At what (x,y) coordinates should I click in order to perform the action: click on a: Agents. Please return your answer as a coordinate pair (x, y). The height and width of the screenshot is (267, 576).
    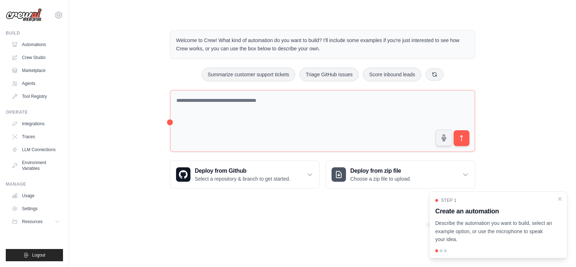
    Looking at the image, I should click on (36, 83).